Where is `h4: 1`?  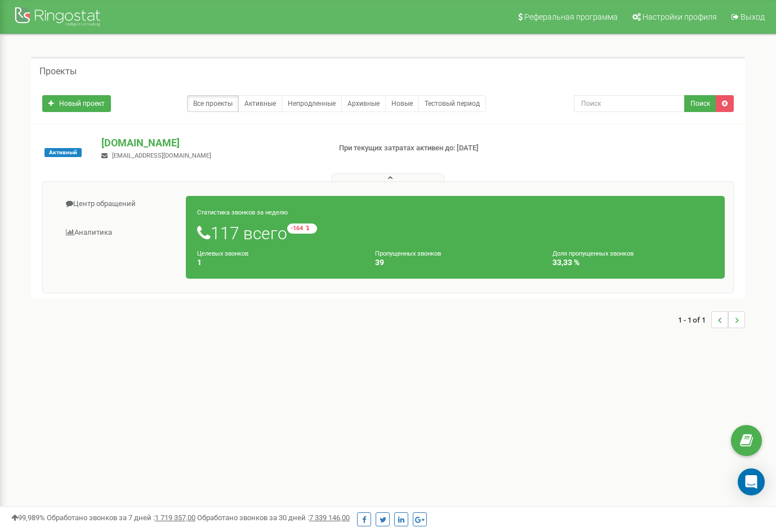 h4: 1 is located at coordinates (278, 263).